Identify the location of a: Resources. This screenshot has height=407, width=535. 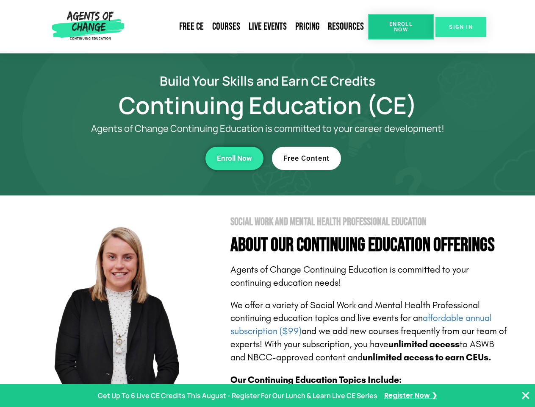
(346, 27).